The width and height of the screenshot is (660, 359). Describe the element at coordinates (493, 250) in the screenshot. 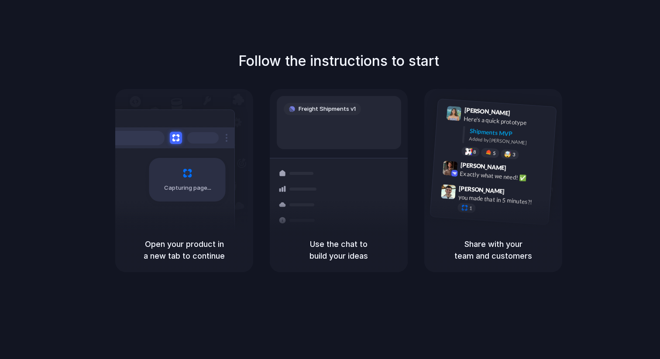

I see `h5: Share with your team and customers` at that location.